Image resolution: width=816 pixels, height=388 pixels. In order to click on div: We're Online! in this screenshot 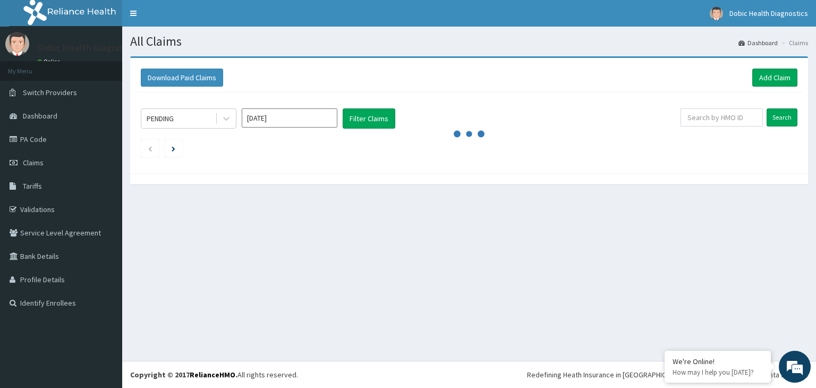, I will do `click(717, 361)`.